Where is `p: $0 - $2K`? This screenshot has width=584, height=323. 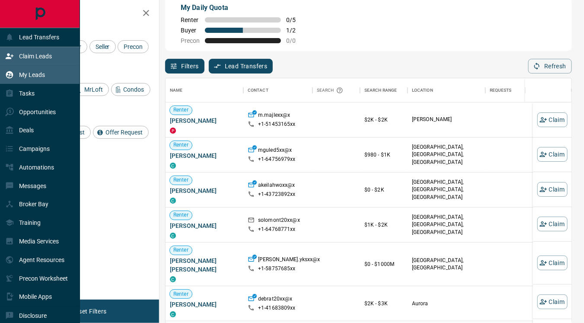
p: $0 - $2K is located at coordinates (384, 190).